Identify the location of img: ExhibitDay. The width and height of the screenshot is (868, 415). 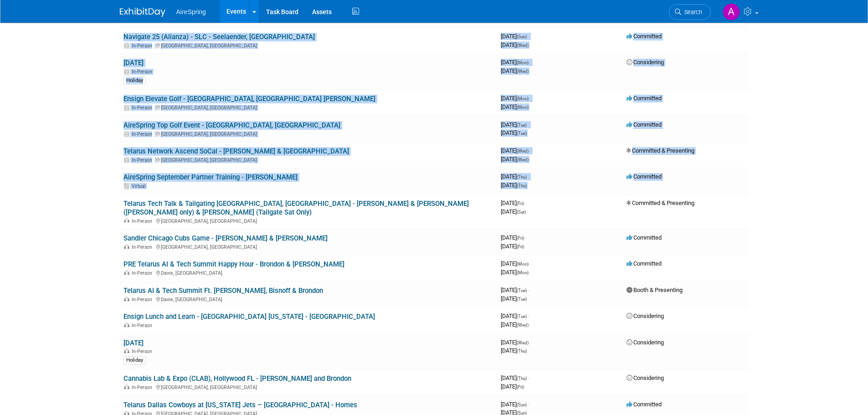
(143, 12).